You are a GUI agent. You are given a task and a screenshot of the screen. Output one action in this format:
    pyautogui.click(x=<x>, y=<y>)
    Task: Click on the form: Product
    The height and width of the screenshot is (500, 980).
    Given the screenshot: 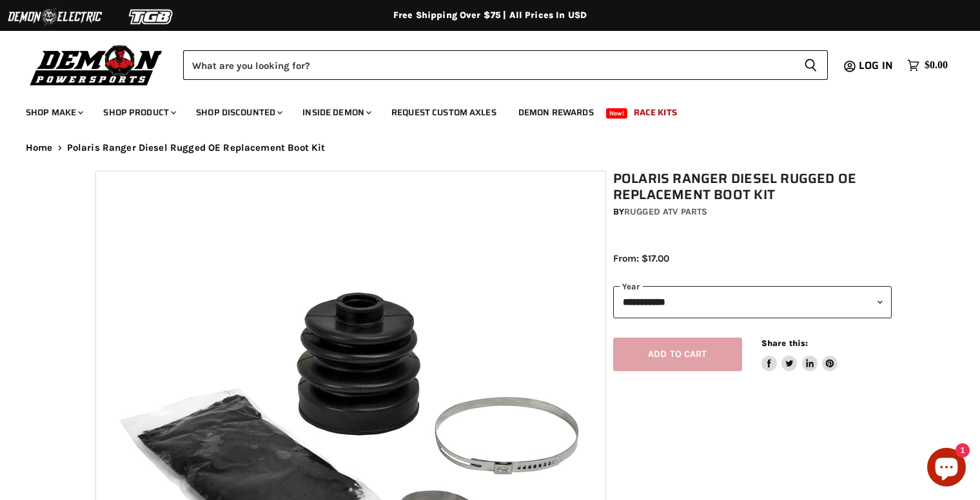 What is the action you would take?
    pyautogui.click(x=506, y=65)
    